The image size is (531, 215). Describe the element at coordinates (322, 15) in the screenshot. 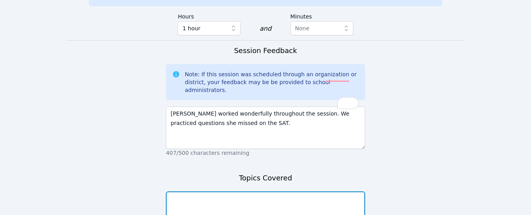

I see `label: Minutes` at that location.